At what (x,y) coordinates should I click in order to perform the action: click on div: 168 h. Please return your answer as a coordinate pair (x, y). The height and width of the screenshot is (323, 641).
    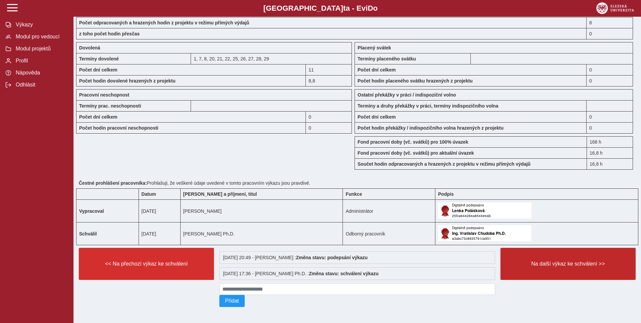
    Looking at the image, I should click on (609, 142).